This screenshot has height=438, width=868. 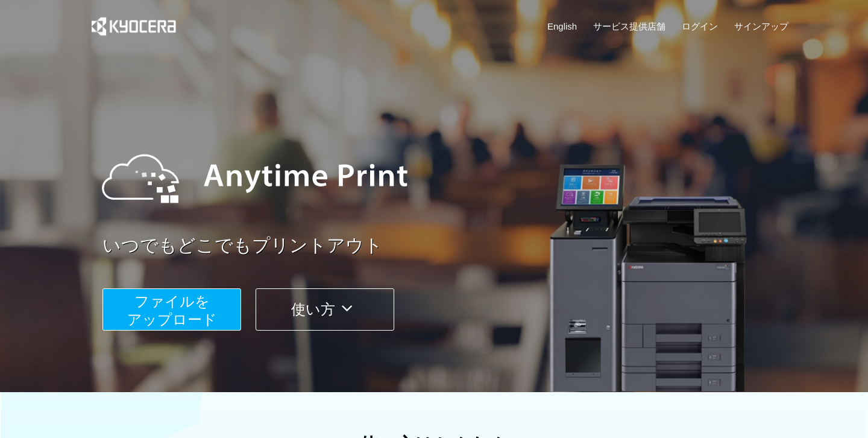 I want to click on button: ファイルを​​アップロード, so click(x=172, y=310).